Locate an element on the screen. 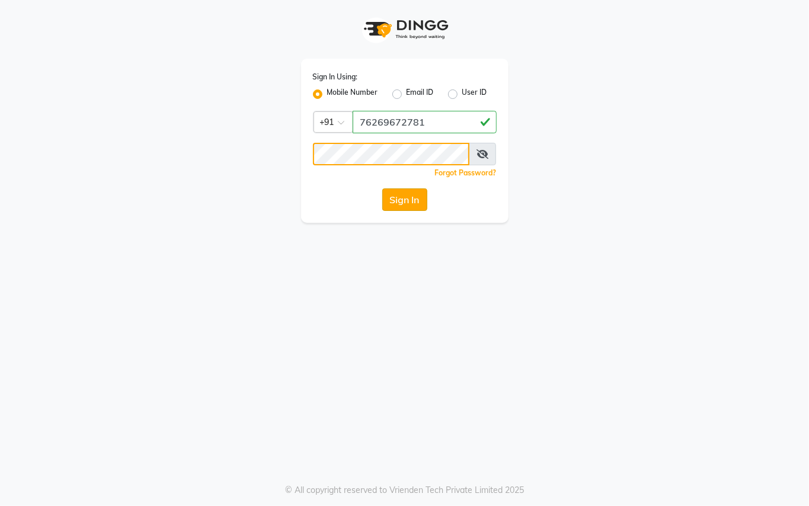 This screenshot has height=506, width=809. label: Email ID is located at coordinates (420, 94).